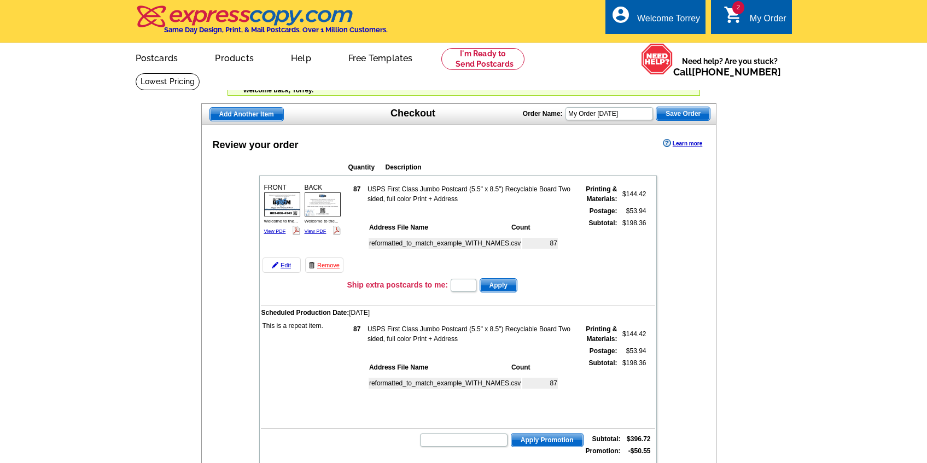  Describe the element at coordinates (621, 15) in the screenshot. I see `i: account_circle` at that location.